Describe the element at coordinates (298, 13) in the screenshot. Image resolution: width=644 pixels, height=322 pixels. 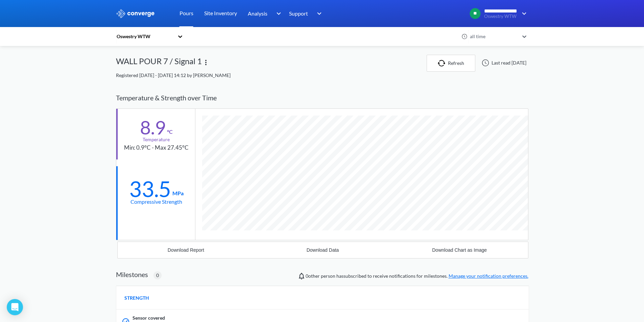
I see `span: Support` at that location.